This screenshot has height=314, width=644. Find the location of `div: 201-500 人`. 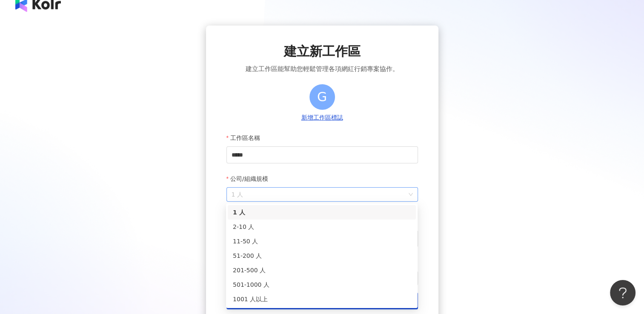

div: 201-500 人 is located at coordinates (322, 270).